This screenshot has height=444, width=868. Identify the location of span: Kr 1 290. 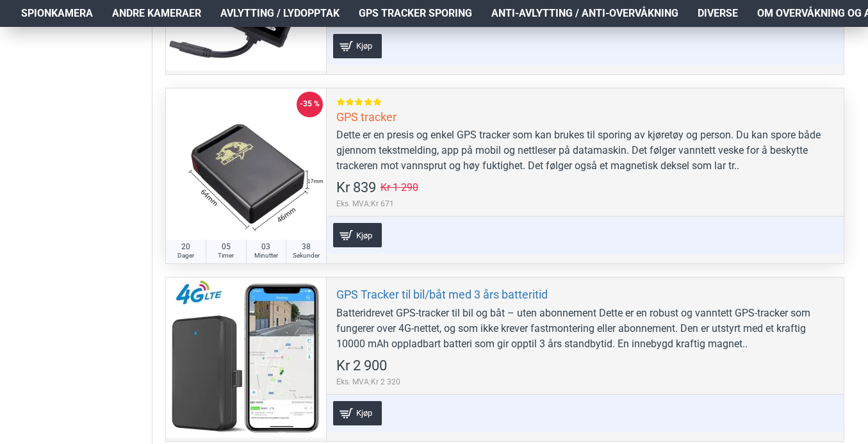
(399, 188).